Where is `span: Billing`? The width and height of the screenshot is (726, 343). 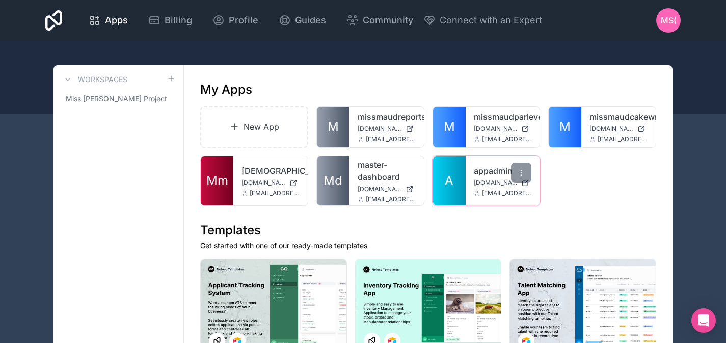
span: Billing is located at coordinates (178, 20).